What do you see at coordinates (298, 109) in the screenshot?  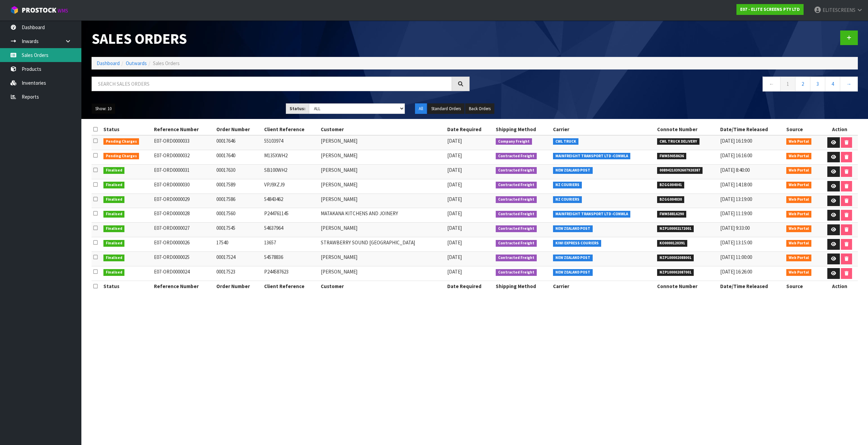 I see `strong: Status:` at bounding box center [298, 109].